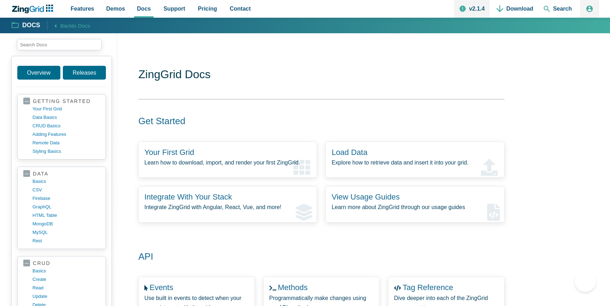 Image resolution: width=610 pixels, height=306 pixels. I want to click on a: MongoDB, so click(66, 224).